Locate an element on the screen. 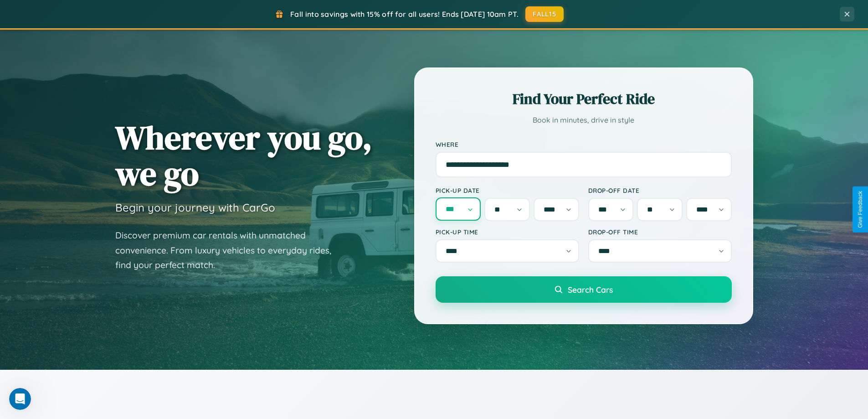 The width and height of the screenshot is (868, 419). button: FALL15 is located at coordinates (545, 14).